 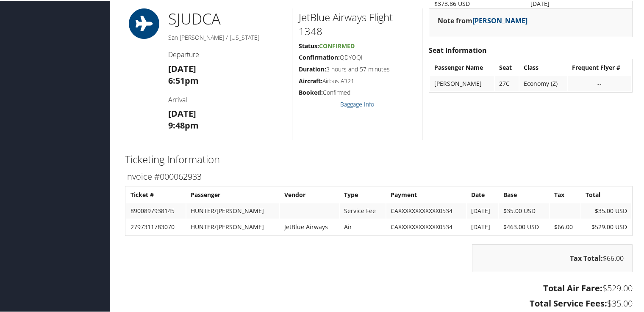 I want to click on th: Date, so click(x=482, y=194).